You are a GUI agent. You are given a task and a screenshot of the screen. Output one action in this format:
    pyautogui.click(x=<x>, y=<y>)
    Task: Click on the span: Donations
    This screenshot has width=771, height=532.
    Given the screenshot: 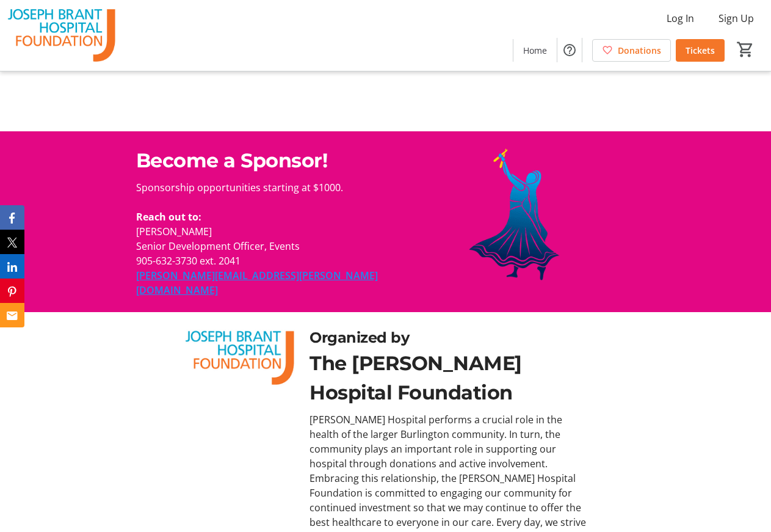 What is the action you would take?
    pyautogui.click(x=639, y=50)
    